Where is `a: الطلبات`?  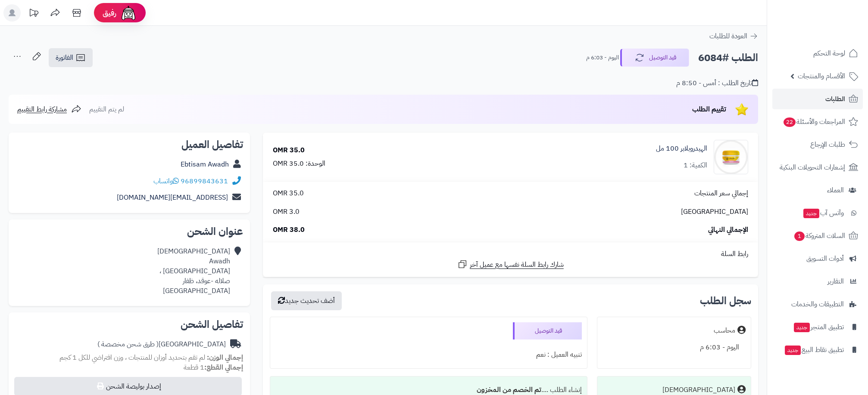
a: الطلبات is located at coordinates (818, 99).